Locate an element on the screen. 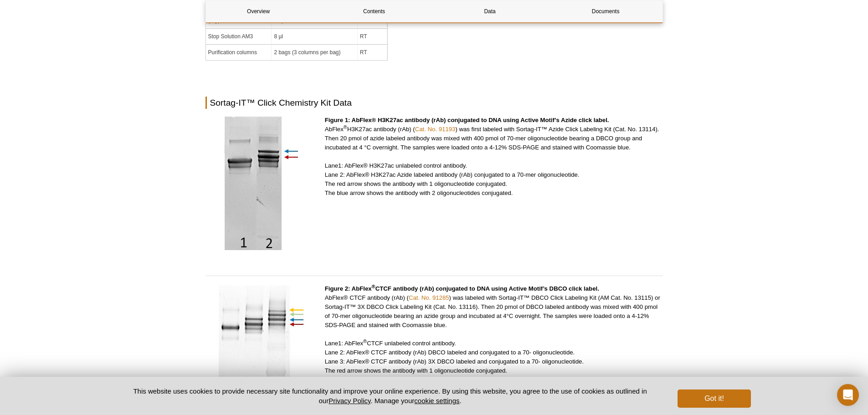 The width and height of the screenshot is (868, 415). td: 2 bags (3 columns per bag) is located at coordinates (314, 52).